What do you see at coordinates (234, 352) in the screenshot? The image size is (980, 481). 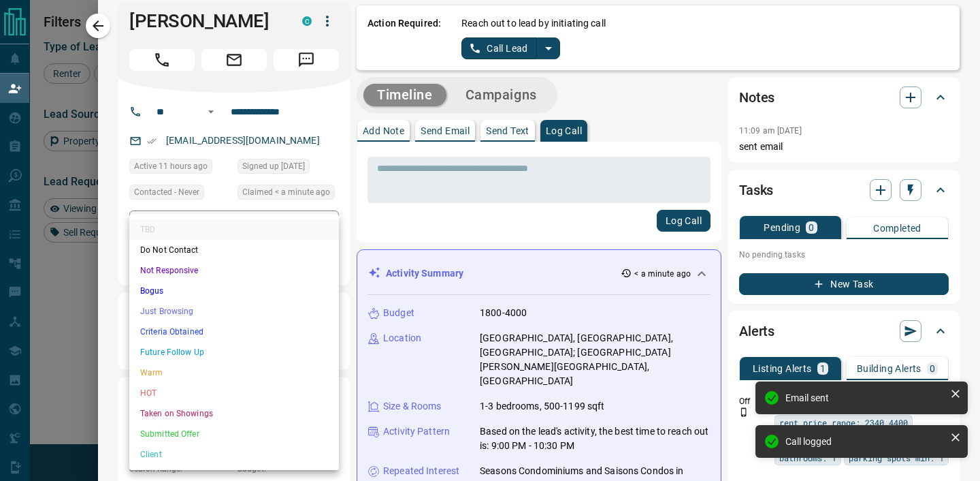 I see `li: Future Follow Up` at bounding box center [234, 352].